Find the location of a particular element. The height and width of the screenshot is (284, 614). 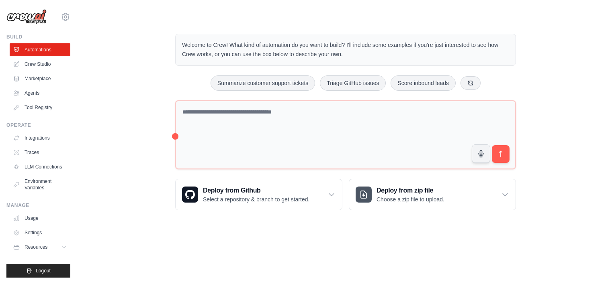

a: Environment Variables is located at coordinates (40, 185).